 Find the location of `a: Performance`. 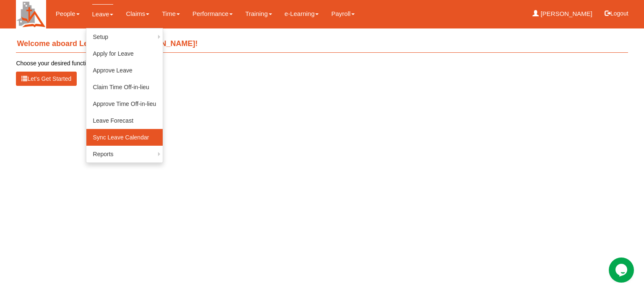

a: Performance is located at coordinates (212, 14).